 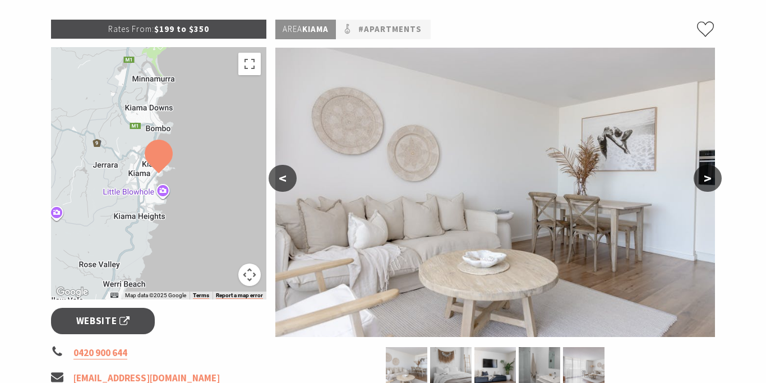 I want to click on a: Report a map error, so click(x=239, y=295).